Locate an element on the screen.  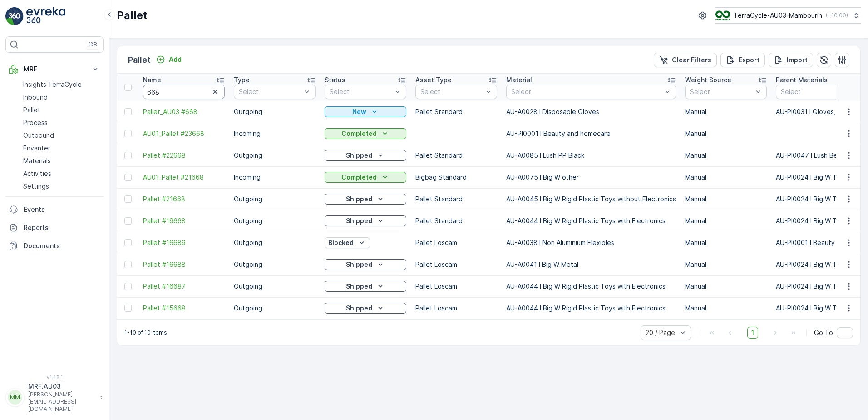
p: Documents is located at coordinates (62, 246).